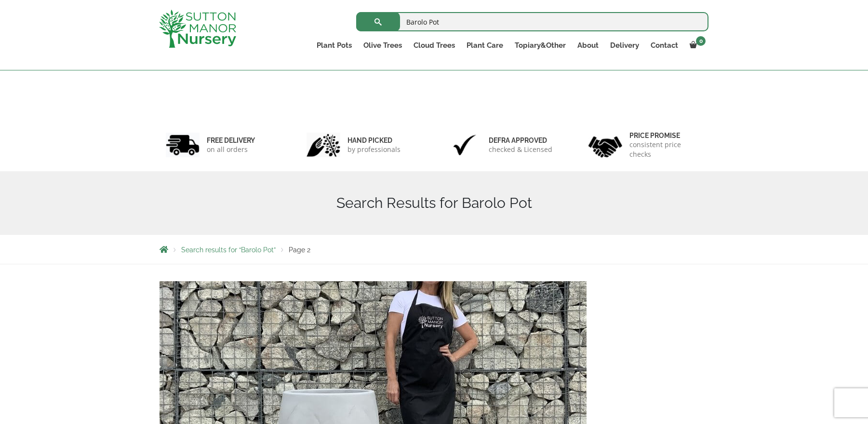  I want to click on h6: hand picked, so click(374, 140).